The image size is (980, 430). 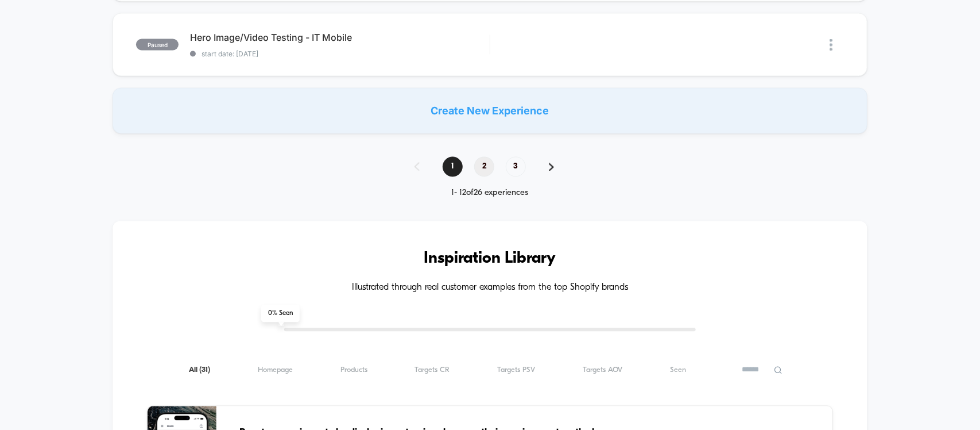 What do you see at coordinates (280, 313) in the screenshot?
I see `span: 0 % Seen` at bounding box center [280, 313].